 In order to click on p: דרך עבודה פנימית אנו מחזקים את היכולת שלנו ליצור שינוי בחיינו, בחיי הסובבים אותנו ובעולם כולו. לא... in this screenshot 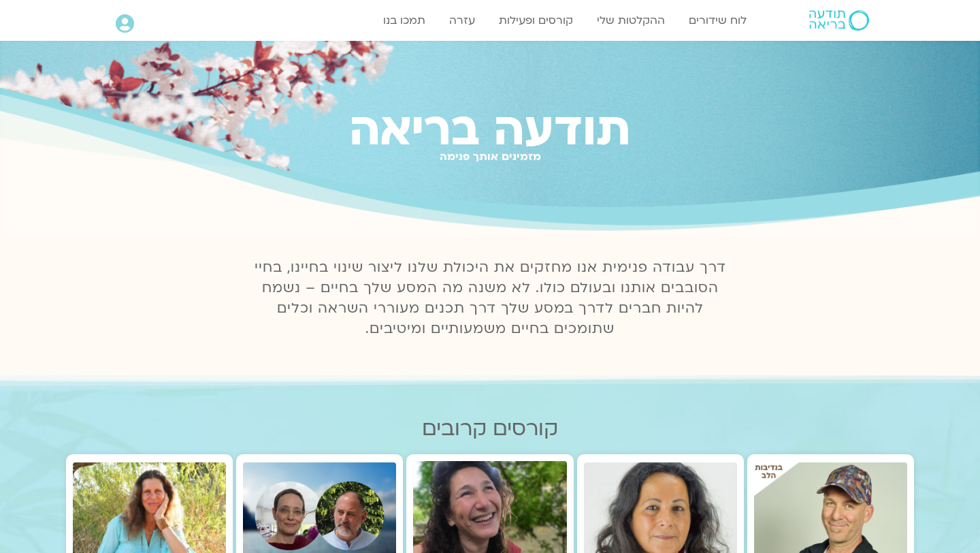, I will do `click(490, 298)`.